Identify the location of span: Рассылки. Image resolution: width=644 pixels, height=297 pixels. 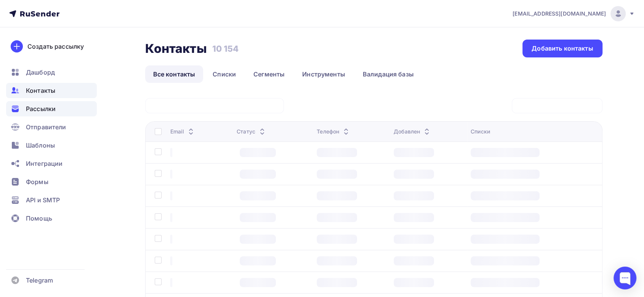
(41, 109).